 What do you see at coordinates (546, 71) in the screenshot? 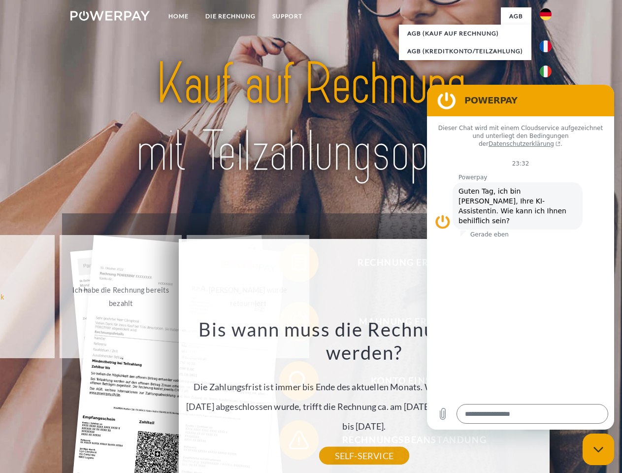
I see `img: it` at bounding box center [546, 71].